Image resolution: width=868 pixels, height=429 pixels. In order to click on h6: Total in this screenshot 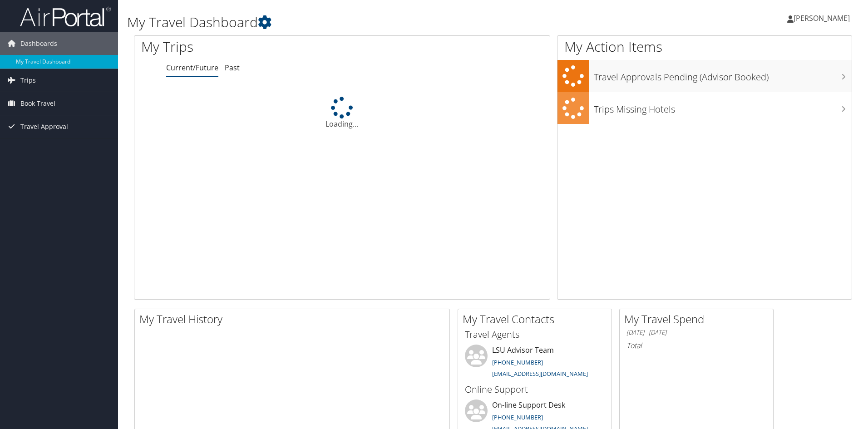, I will do `click(696, 345)`.